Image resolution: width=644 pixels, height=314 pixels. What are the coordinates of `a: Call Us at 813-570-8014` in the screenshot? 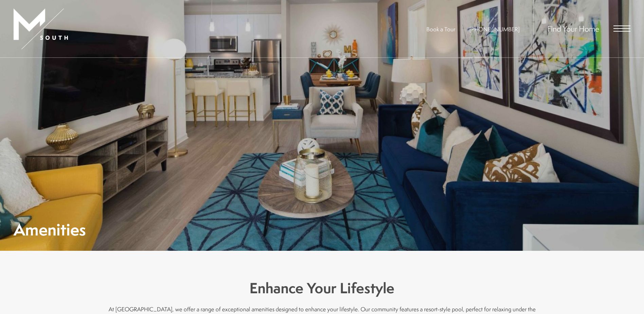 It's located at (495, 29).